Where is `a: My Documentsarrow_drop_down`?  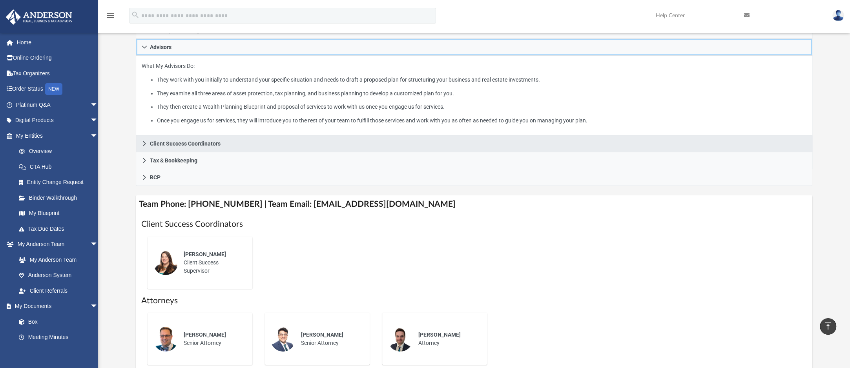
a: My Documentsarrow_drop_down is located at coordinates (56, 307).